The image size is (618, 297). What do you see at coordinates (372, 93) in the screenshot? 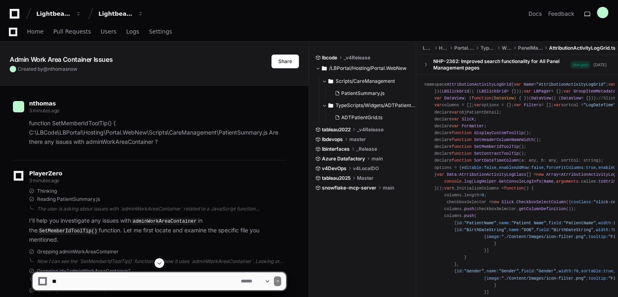
I see `button: PatientSummary.js` at bounding box center [372, 93].